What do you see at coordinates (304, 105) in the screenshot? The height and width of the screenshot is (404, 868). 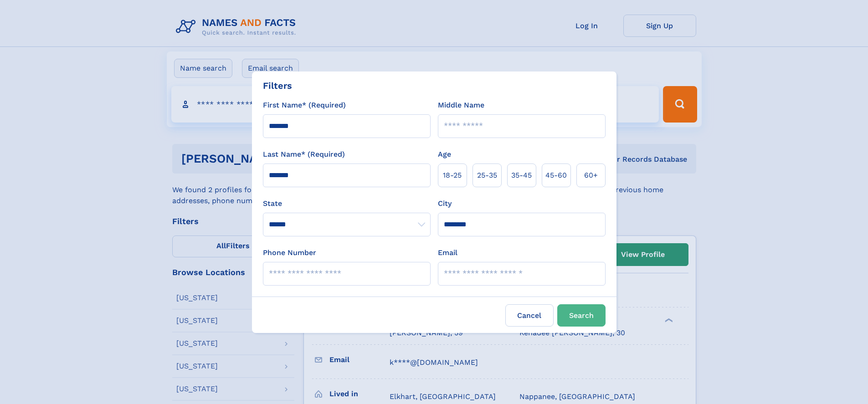 I see `label: First Name* (Required)` at bounding box center [304, 105].